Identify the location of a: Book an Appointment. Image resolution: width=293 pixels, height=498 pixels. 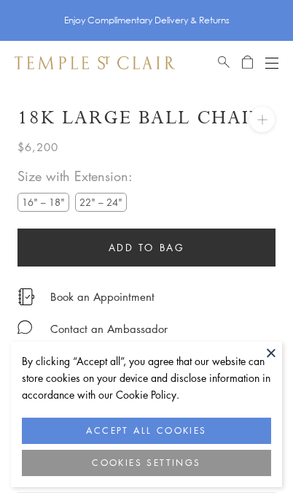
(102, 296).